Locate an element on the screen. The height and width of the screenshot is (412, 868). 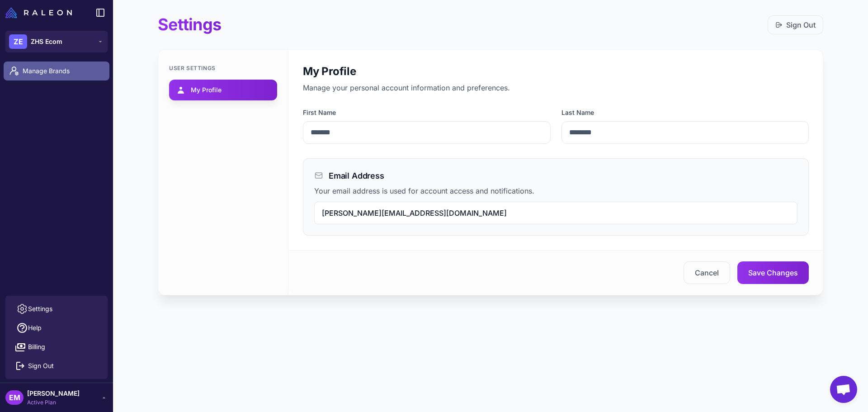
a: Help is located at coordinates (56, 328).